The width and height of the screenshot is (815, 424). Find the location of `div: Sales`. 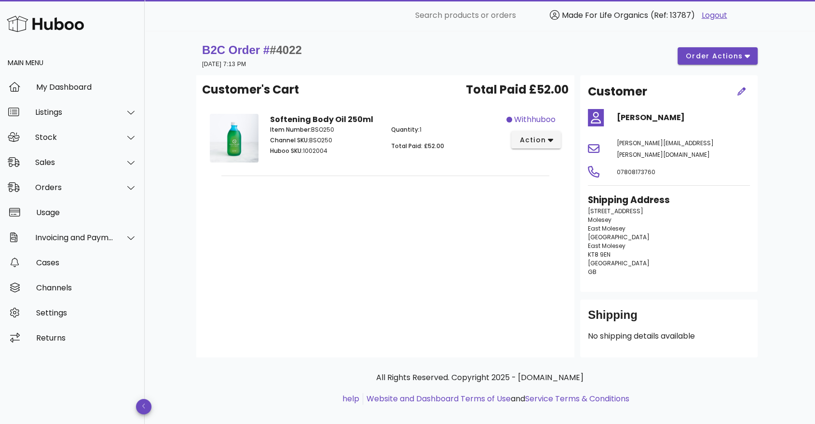

div: Sales is located at coordinates (74, 162).